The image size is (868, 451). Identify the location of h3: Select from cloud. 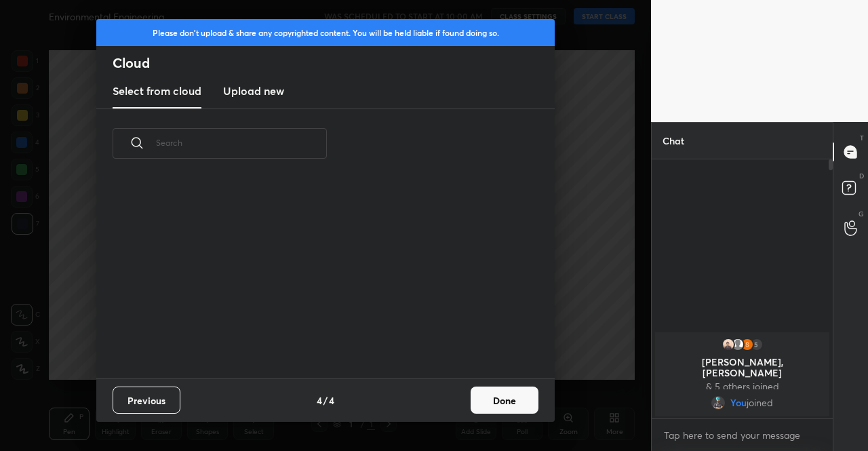
(156, 91).